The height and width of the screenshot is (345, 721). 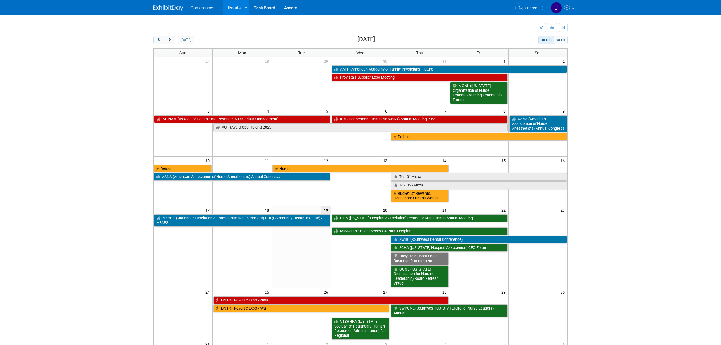 What do you see at coordinates (242, 53) in the screenshot?
I see `span: Mon` at bounding box center [242, 53].